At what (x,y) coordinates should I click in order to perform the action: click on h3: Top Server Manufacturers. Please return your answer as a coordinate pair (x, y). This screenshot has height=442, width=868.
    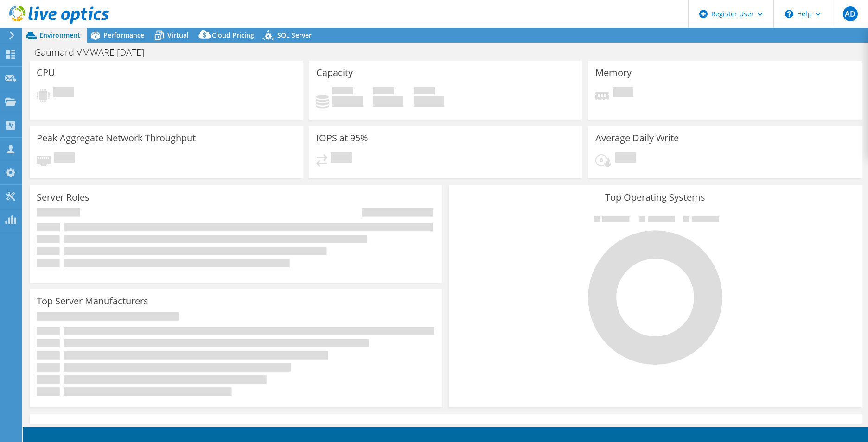
    Looking at the image, I should click on (93, 301).